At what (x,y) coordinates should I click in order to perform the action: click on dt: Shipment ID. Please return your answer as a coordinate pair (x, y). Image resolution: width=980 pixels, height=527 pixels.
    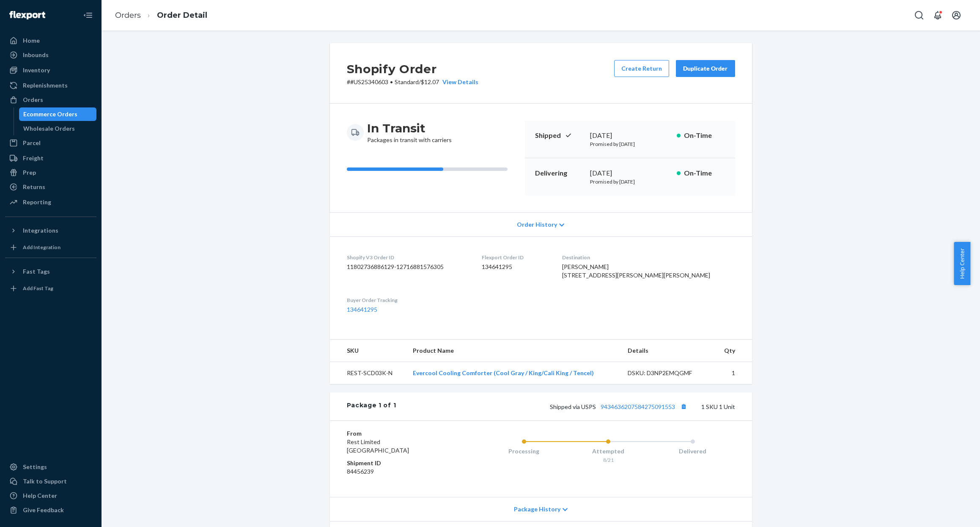
    Looking at the image, I should click on (397, 463).